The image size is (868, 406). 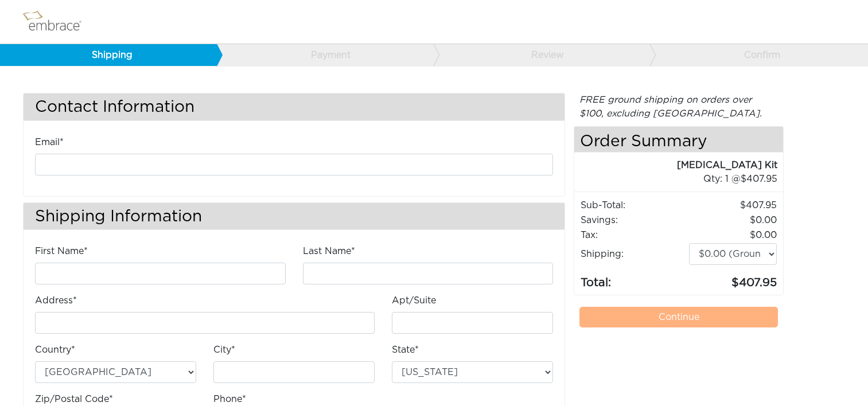 What do you see at coordinates (325, 55) in the screenshot?
I see `a: Payment` at bounding box center [325, 55].